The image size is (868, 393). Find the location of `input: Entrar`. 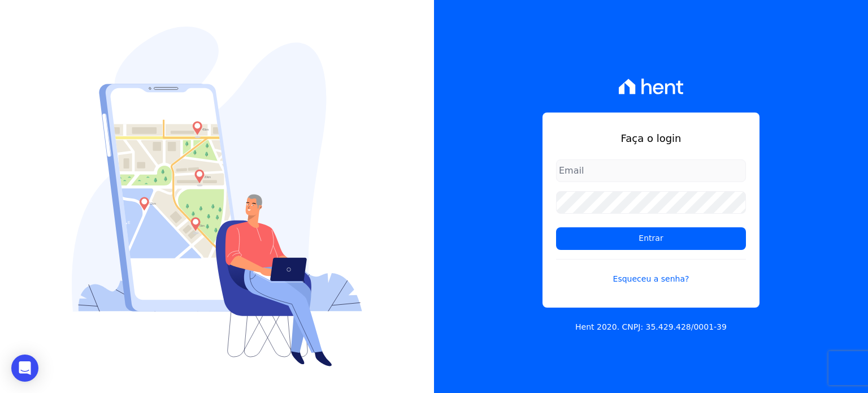

input: Entrar is located at coordinates (652, 239).